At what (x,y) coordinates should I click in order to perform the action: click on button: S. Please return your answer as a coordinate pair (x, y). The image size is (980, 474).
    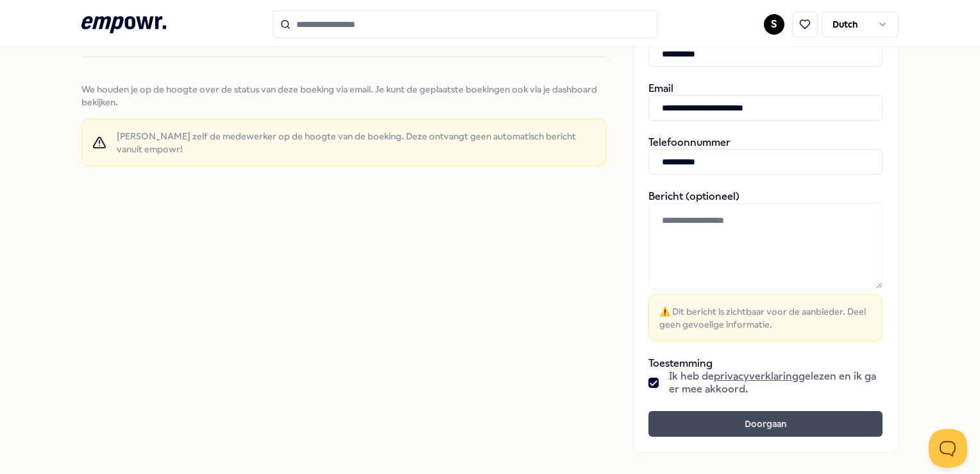
    Looking at the image, I should click on (775, 24).